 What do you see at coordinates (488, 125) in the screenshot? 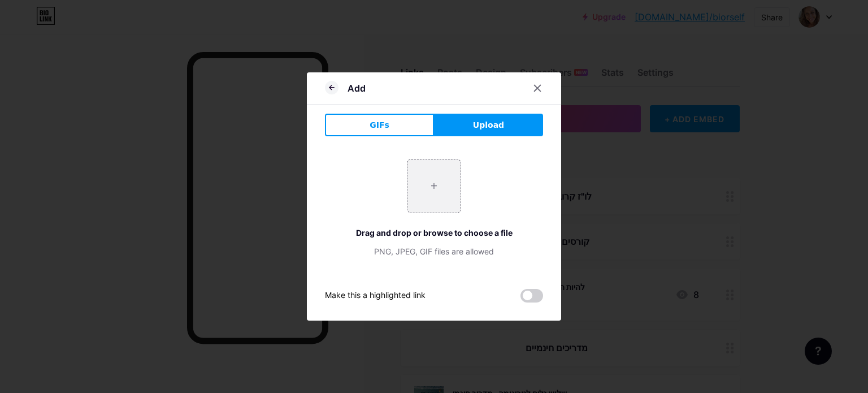
I see `span: Upload` at bounding box center [488, 125].